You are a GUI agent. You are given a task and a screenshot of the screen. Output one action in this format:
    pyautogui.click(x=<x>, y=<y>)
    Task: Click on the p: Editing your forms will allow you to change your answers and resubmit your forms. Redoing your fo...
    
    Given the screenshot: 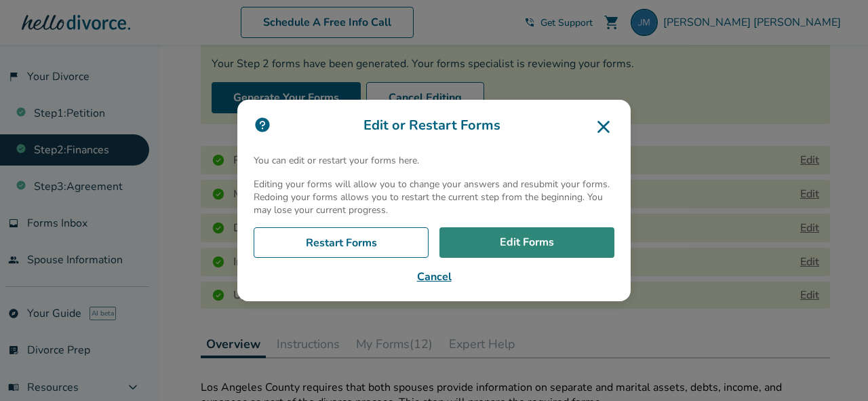 What is the action you would take?
    pyautogui.click(x=434, y=197)
    